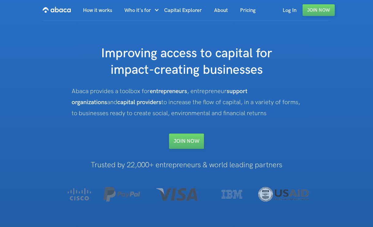 Image resolution: width=373 pixels, height=227 pixels. I want to click on a: Join Now, so click(318, 10).